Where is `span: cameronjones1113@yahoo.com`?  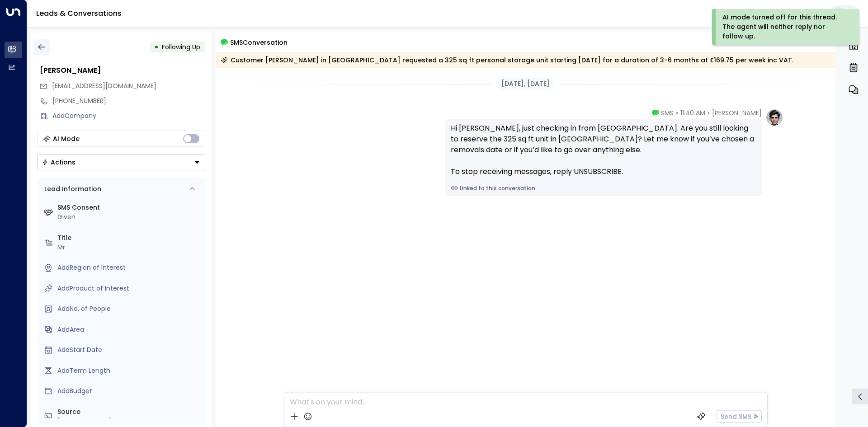 span: cameronjones1113@yahoo.com is located at coordinates (104, 86).